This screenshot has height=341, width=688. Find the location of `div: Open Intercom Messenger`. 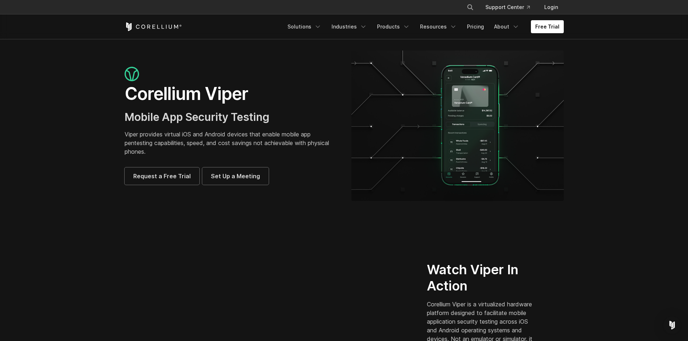

div: Open Intercom Messenger is located at coordinates (672, 325).